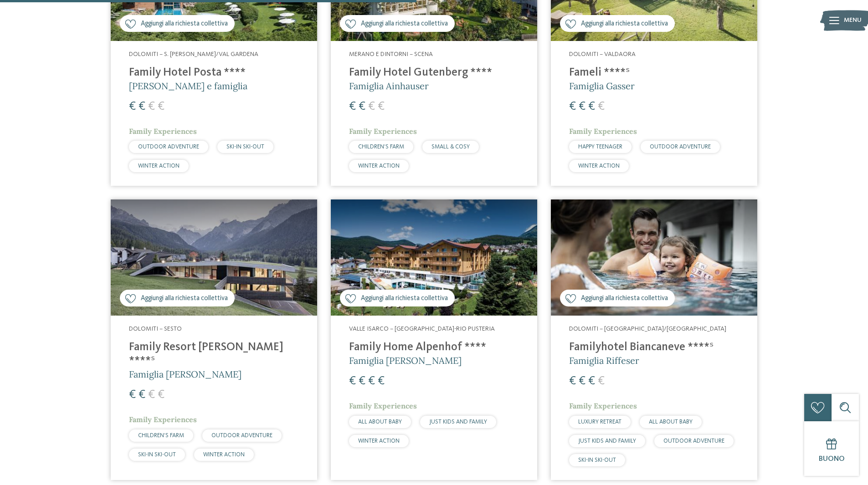 Image resolution: width=868 pixels, height=485 pixels. Describe the element at coordinates (654, 257) in the screenshot. I see `img: Cercate un hotel per famiglie? Qui troverete solo i migliori!` at that location.